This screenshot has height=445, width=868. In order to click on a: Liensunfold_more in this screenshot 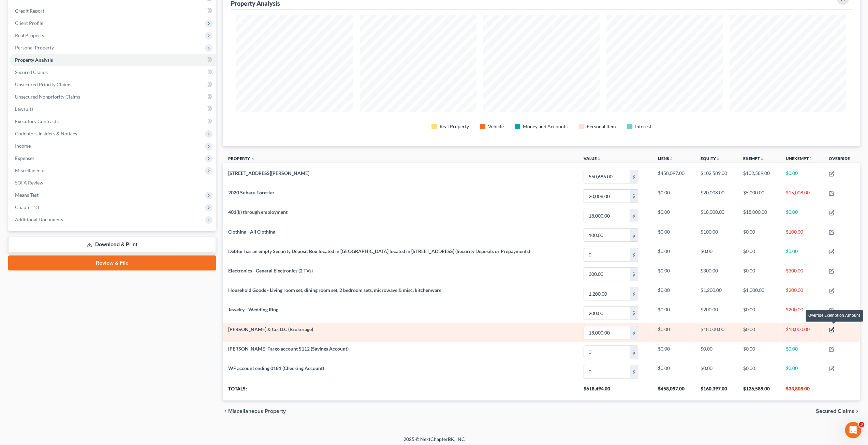, I will do `click(666, 158)`.